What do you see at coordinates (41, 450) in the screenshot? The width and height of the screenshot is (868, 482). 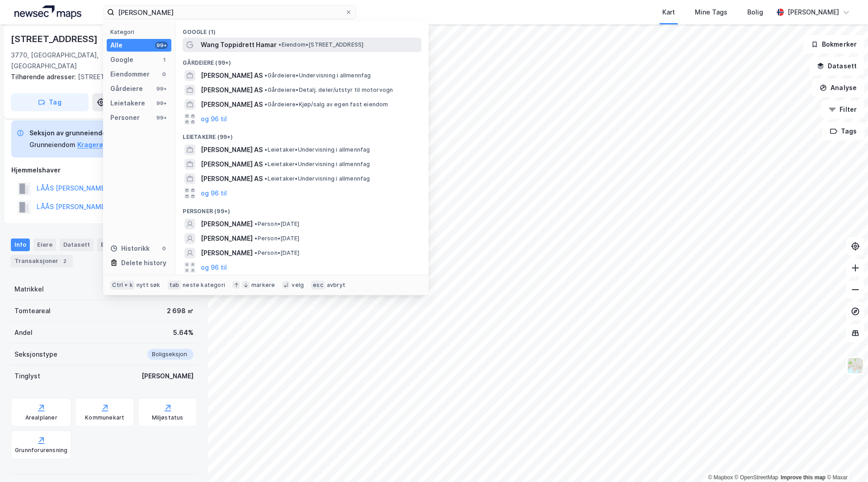 I see `div: Grunnforurensning` at bounding box center [41, 450].